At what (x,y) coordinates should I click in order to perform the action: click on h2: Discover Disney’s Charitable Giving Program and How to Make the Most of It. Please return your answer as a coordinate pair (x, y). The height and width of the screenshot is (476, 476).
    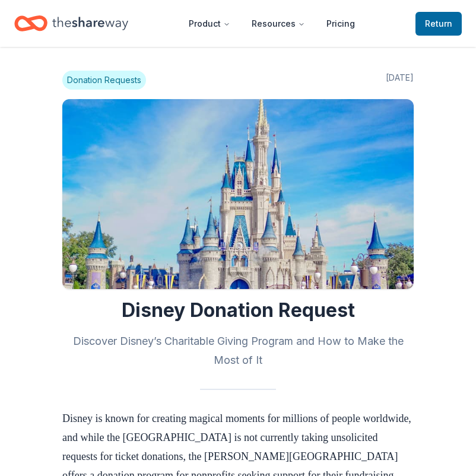
    Looking at the image, I should click on (238, 351).